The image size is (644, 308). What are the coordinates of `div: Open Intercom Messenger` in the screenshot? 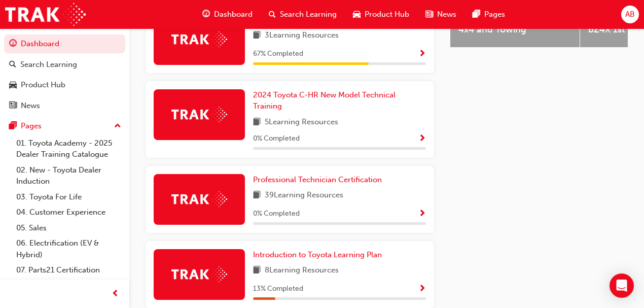 It's located at (622, 286).